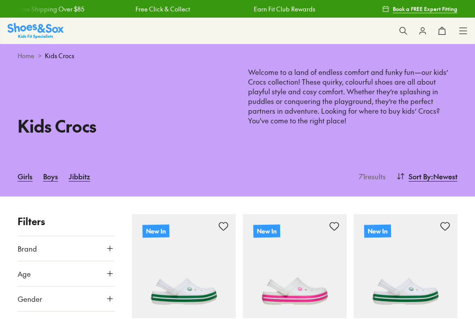 The image size is (475, 319). Describe the element at coordinates (420, 176) in the screenshot. I see `span: Sort By` at that location.